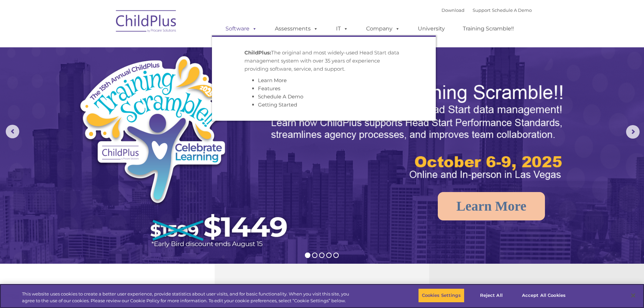  What do you see at coordinates (543, 295) in the screenshot?
I see `button: Accept All Cookies` at bounding box center [543, 295].